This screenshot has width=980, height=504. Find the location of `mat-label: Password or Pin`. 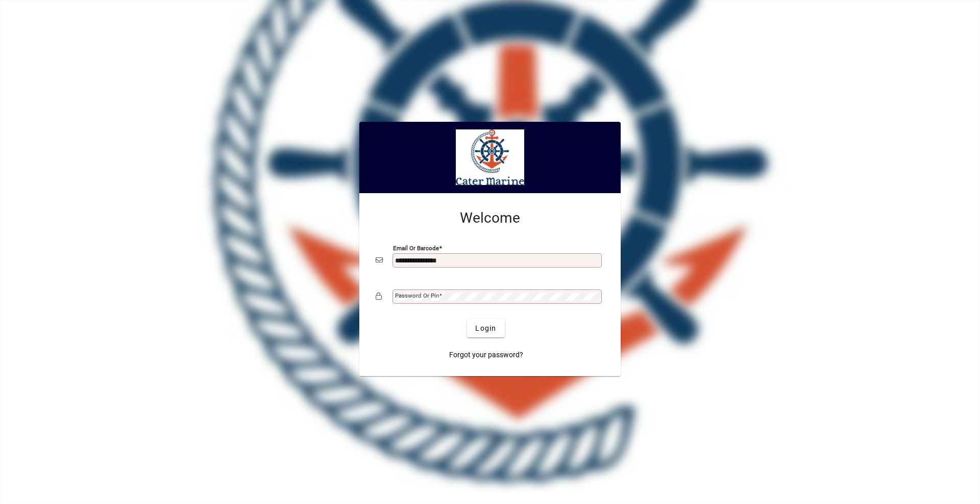

mat-label: Password or Pin is located at coordinates (417, 296).